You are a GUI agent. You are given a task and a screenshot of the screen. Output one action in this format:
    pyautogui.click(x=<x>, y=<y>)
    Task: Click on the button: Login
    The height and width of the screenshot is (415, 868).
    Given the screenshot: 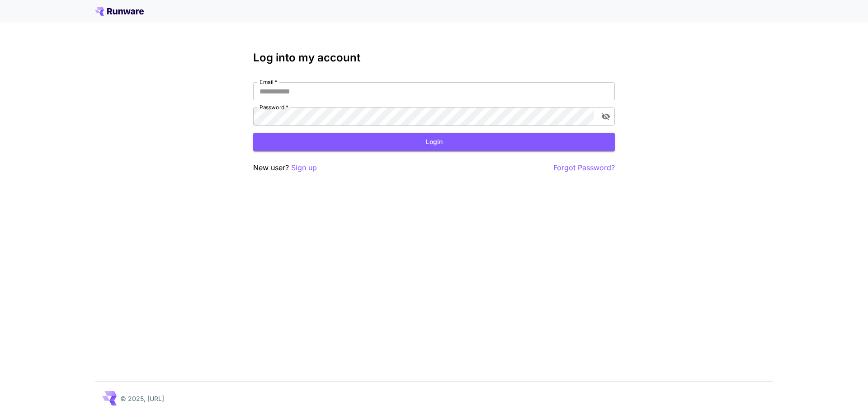 What is the action you would take?
    pyautogui.click(x=434, y=142)
    